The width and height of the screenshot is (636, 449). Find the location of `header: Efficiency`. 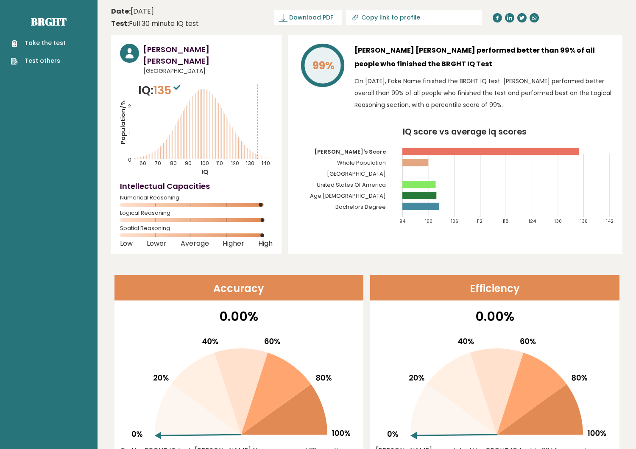

header: Efficiency is located at coordinates (495, 288).